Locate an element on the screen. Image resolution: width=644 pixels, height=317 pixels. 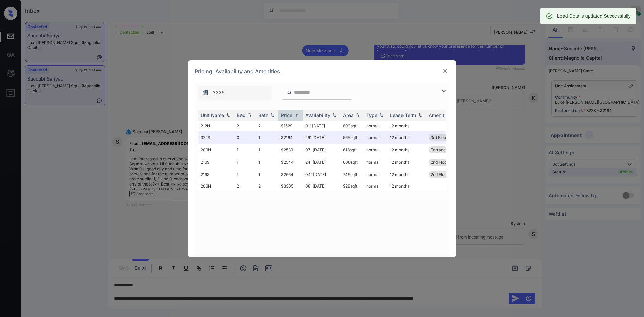
img: close is located at coordinates (445, 71).